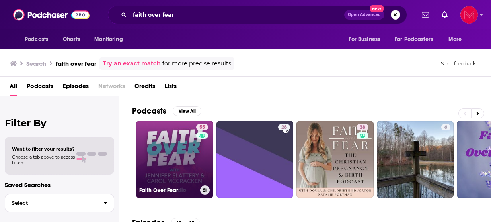 The width and height of the screenshot is (491, 222). Describe the element at coordinates (71, 39) in the screenshot. I see `a: Charts` at that location.